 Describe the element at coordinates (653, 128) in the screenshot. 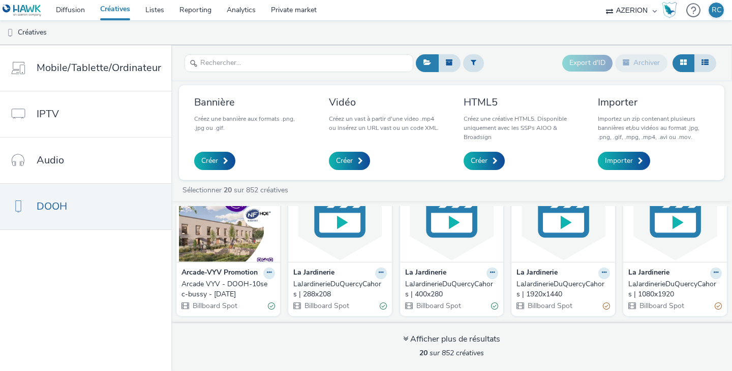

I see `p: Importez un zip contenant plusieurs bannières et/ou vidéos au format .jpg, .png, .gif, .mpg, .mp4...` at that location.